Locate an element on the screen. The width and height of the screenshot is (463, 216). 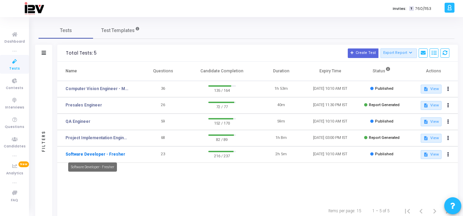
div: Total Tests: 5 is located at coordinates (81, 53).